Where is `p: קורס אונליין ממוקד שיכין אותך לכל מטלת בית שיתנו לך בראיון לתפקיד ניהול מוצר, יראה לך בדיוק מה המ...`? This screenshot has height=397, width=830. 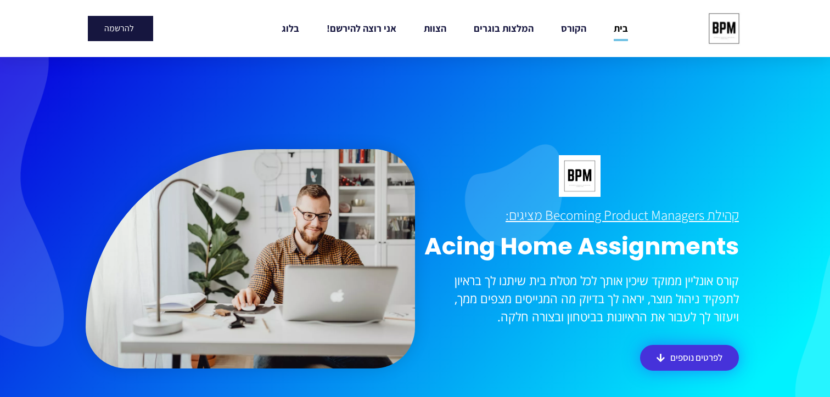
p: קורס אונליין ממוקד שיכין אותך לכל מטלת בית שיתנו לך בראיון לתפקיד ניהול מוצר, יראה לך בדיוק מה המ... is located at coordinates (579, 298).